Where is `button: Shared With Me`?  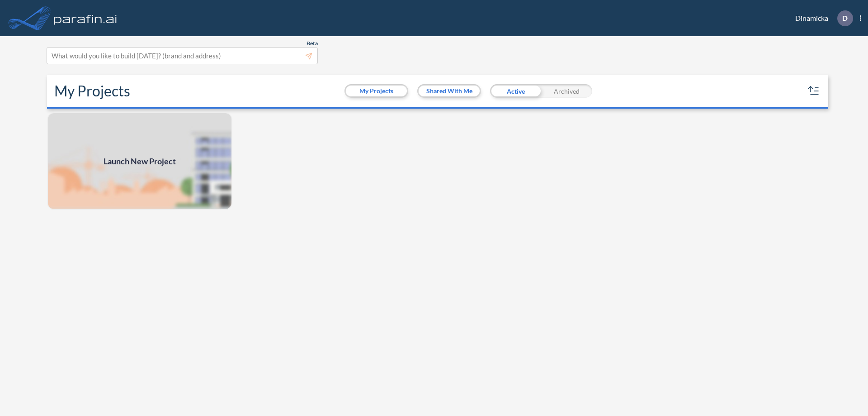 button: Shared With Me is located at coordinates (449, 91).